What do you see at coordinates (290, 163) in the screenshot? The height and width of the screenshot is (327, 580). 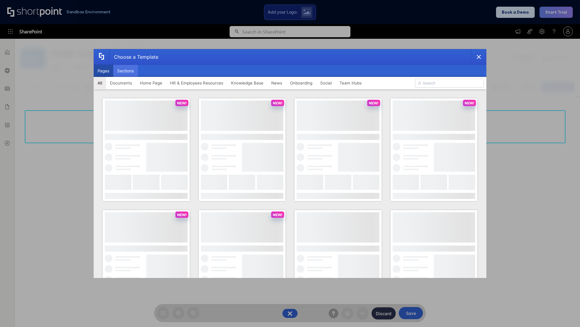 I see `div: template selector` at bounding box center [290, 163].